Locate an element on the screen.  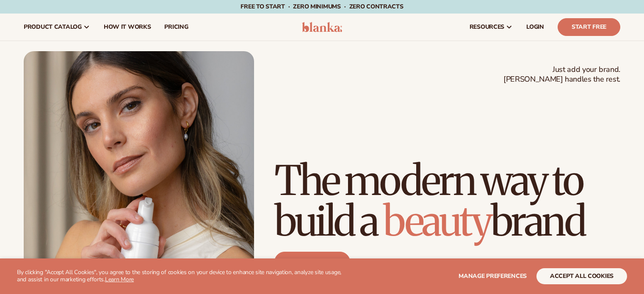
span: beauty is located at coordinates (437, 221).